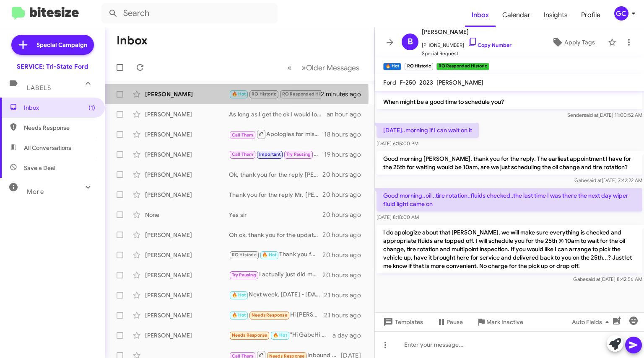 Image resolution: width=644 pixels, height=358 pixels. I want to click on span: RO Responded Historic, so click(307, 94).